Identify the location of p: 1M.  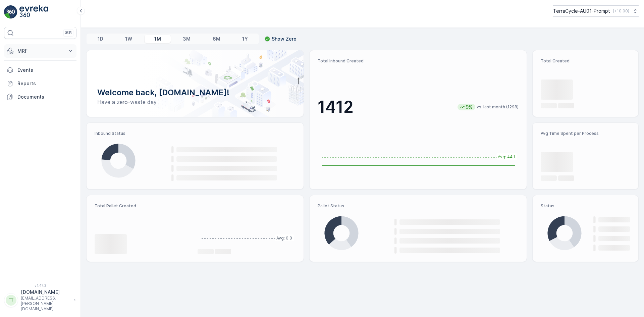
(158, 39).